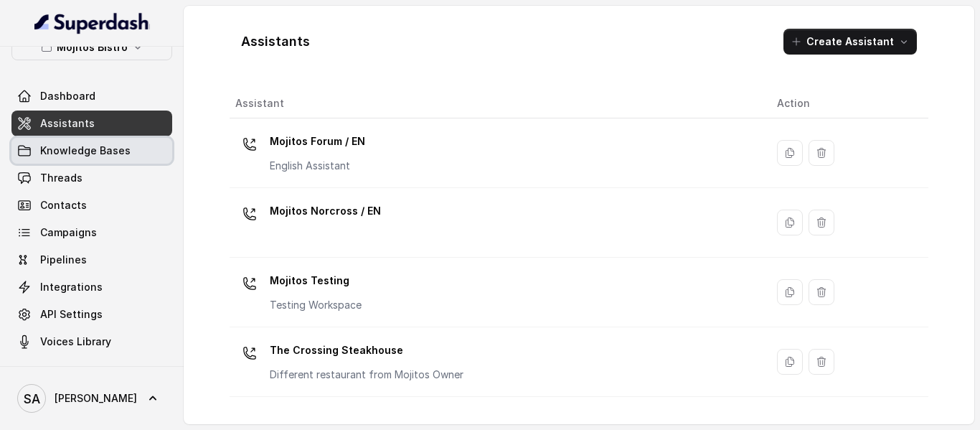 The width and height of the screenshot is (980, 430). What do you see at coordinates (92, 123) in the screenshot?
I see `a: Assistants` at bounding box center [92, 123].